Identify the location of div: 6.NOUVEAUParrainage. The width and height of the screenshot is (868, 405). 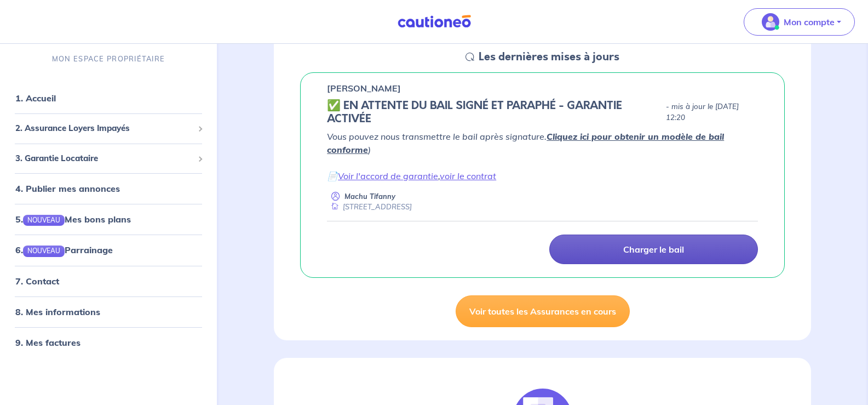
(109, 249).